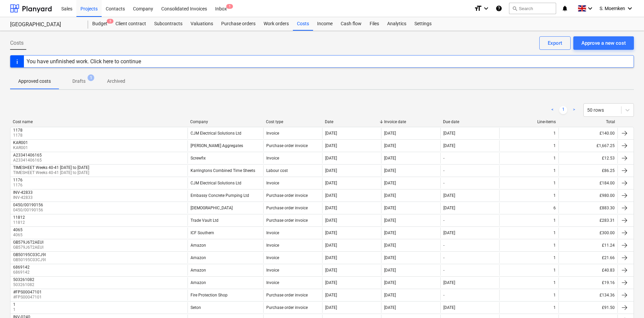 This screenshot has height=318, width=644. I want to click on div: Line-items, so click(529, 122).